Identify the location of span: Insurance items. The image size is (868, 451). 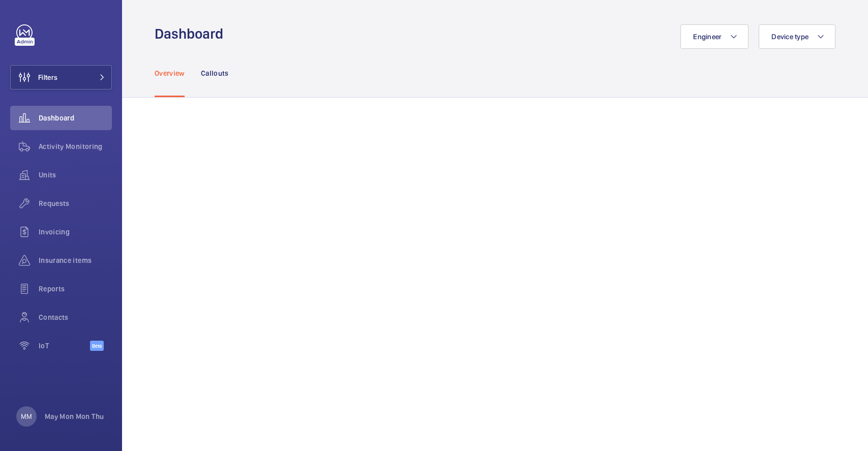
(75, 260).